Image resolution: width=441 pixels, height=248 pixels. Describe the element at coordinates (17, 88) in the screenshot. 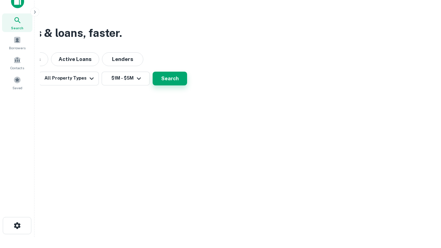

I see `span: Saved` at that location.